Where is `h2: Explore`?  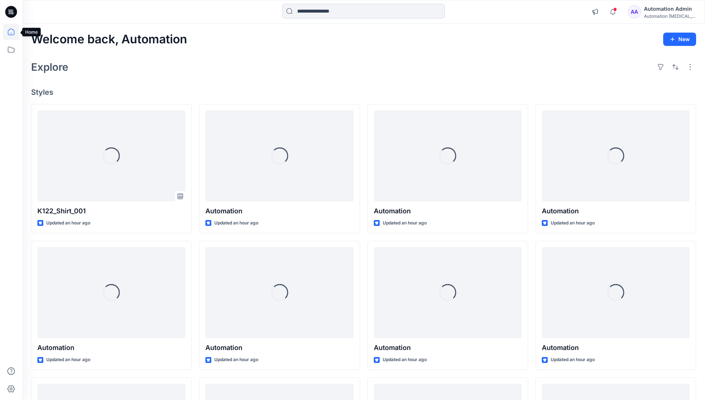 h2: Explore is located at coordinates (50, 67).